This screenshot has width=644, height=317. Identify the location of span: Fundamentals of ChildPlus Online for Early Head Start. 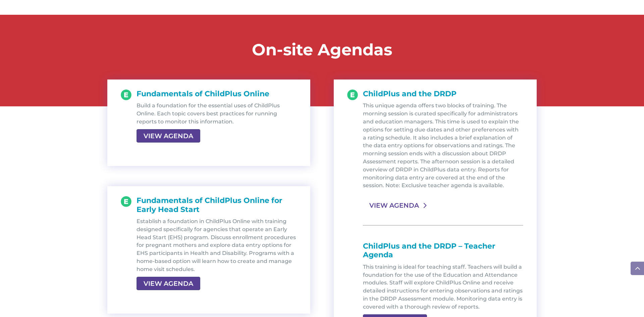
(209, 204).